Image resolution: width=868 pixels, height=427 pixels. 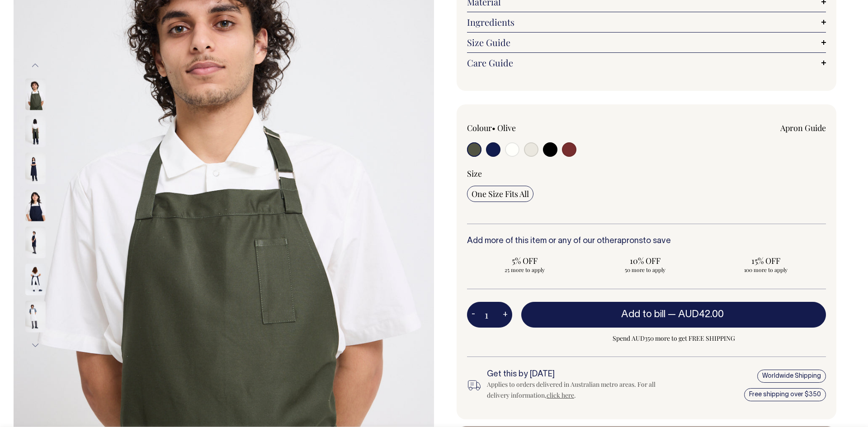 What do you see at coordinates (643, 315) in the screenshot?
I see `span: Add to bill` at bounding box center [643, 315].